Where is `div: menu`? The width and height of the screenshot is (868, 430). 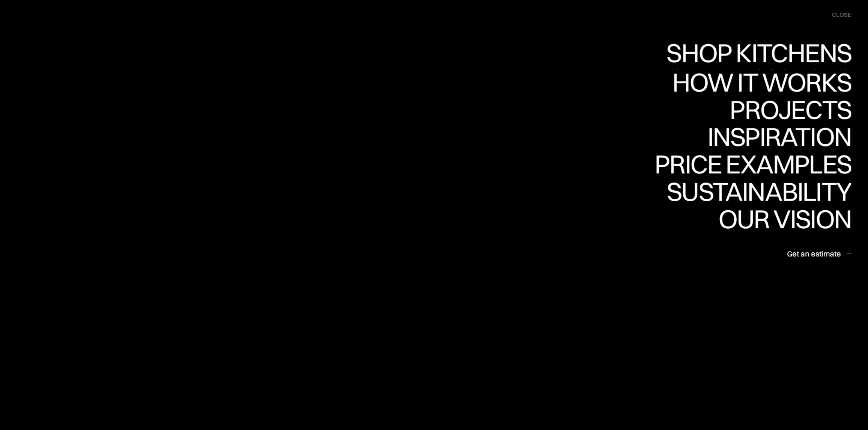 div: menu is located at coordinates (837, 15).